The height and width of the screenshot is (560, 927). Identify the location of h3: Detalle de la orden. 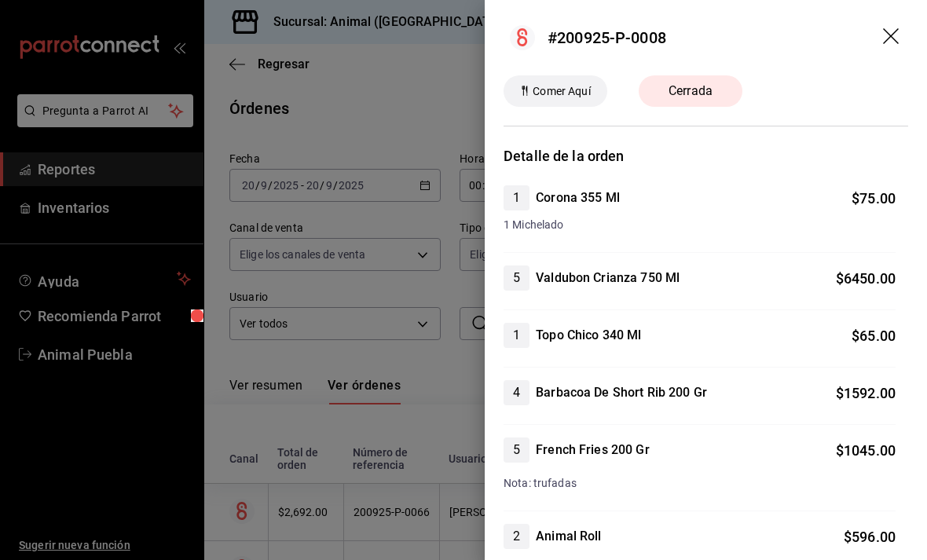
(706, 156).